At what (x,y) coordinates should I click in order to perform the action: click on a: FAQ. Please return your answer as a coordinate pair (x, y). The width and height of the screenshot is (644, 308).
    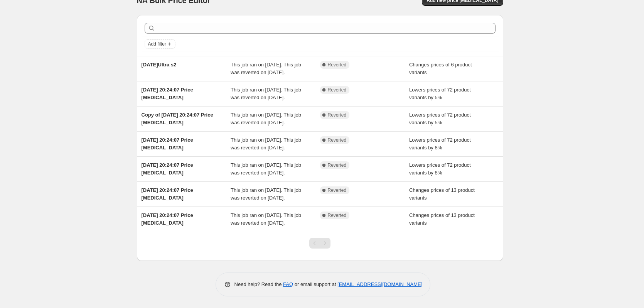
    Looking at the image, I should click on (288, 284).